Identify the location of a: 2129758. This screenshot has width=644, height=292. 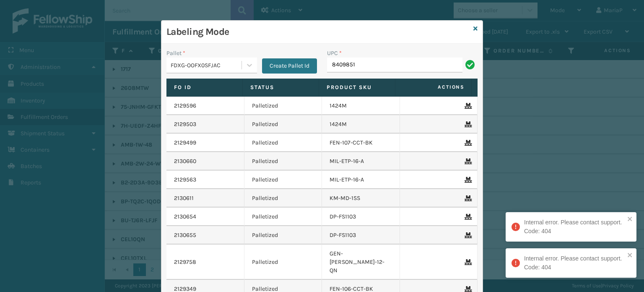
(185, 262).